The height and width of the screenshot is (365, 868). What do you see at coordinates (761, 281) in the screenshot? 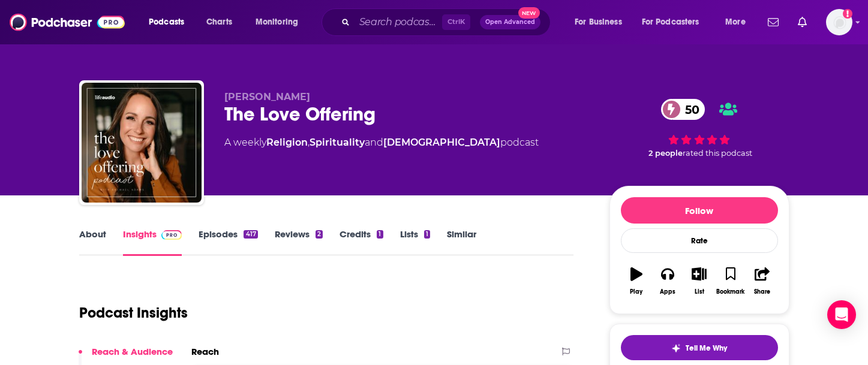
I see `button: Share` at bounding box center [761, 281].